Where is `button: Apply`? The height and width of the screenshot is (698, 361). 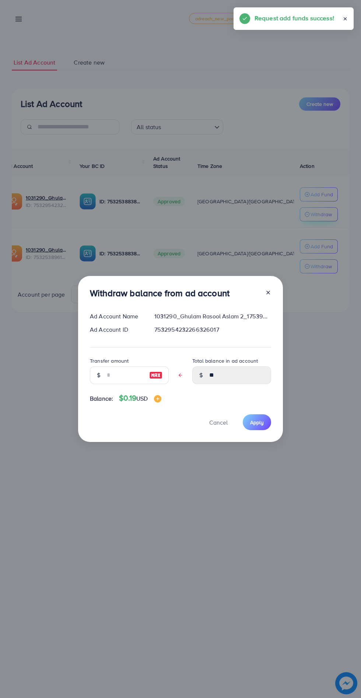
button: Apply is located at coordinates (257, 422).